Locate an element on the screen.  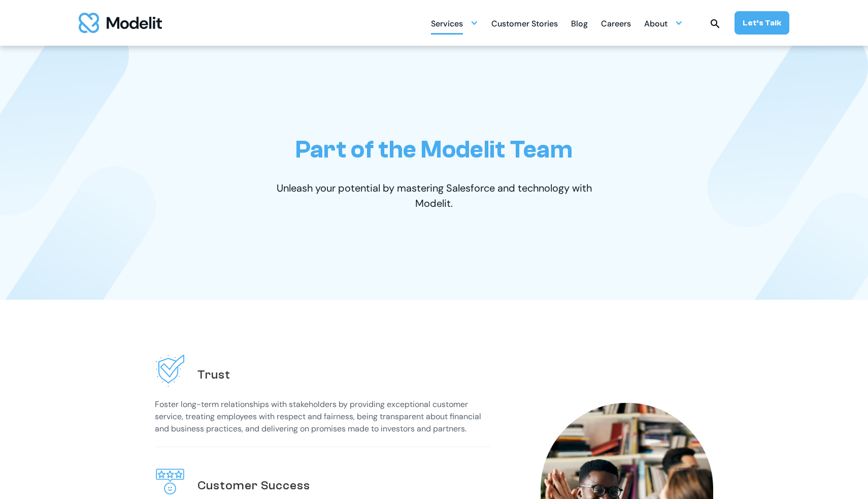
h2: Trust is located at coordinates (214, 374).